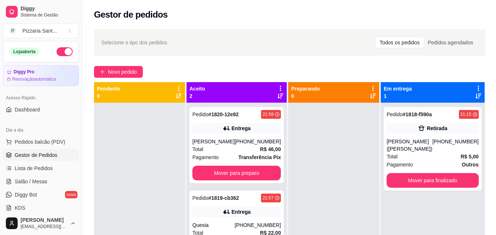 The width and height of the screenshot is (496, 235). What do you see at coordinates (41, 76) in the screenshot?
I see `a: Diggy ProRenovaçãoautomática` at bounding box center [41, 76].